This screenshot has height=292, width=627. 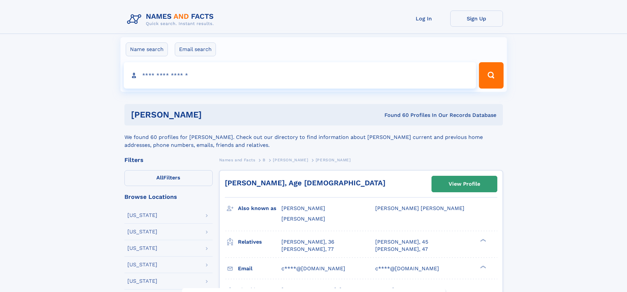 What do you see at coordinates (264, 160) in the screenshot?
I see `span: B` at bounding box center [264, 160].